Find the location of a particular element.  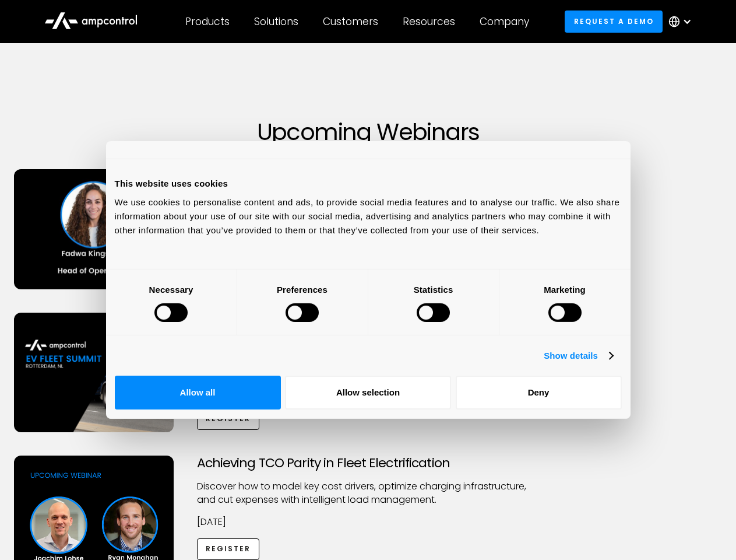

div: Solutions is located at coordinates (276, 22).